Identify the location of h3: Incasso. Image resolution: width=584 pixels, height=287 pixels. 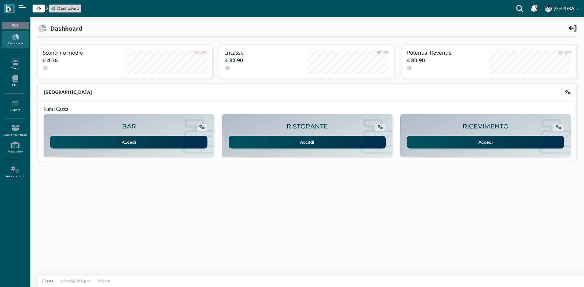
(266, 53).